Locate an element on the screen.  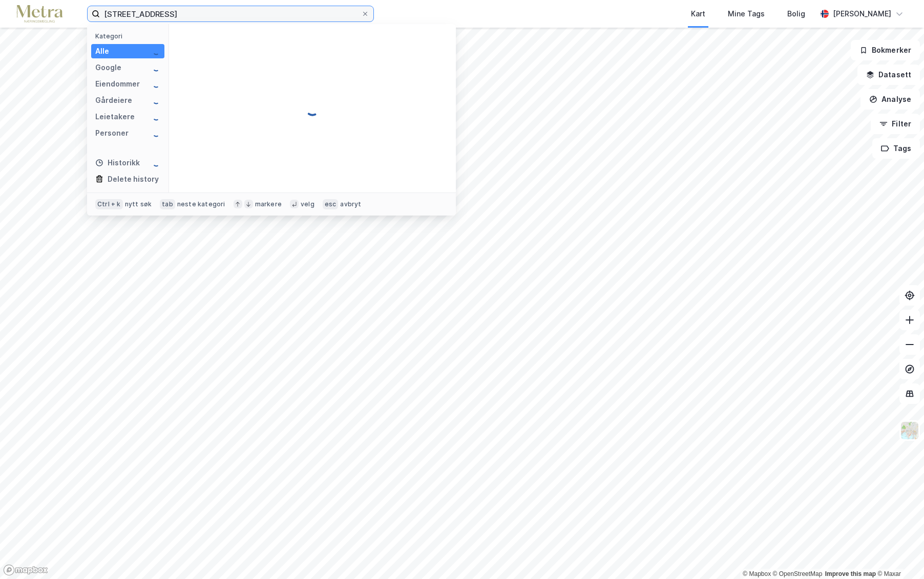
div: tab is located at coordinates (168, 204).